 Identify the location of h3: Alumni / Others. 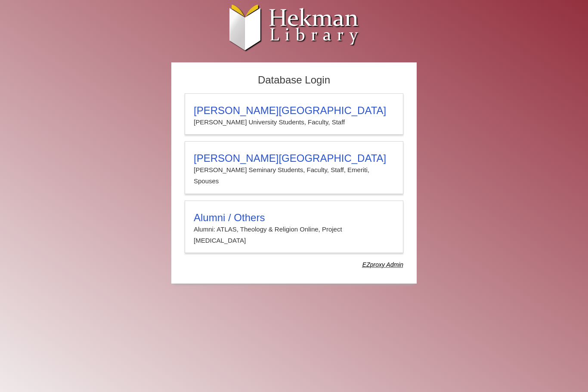
(294, 218).